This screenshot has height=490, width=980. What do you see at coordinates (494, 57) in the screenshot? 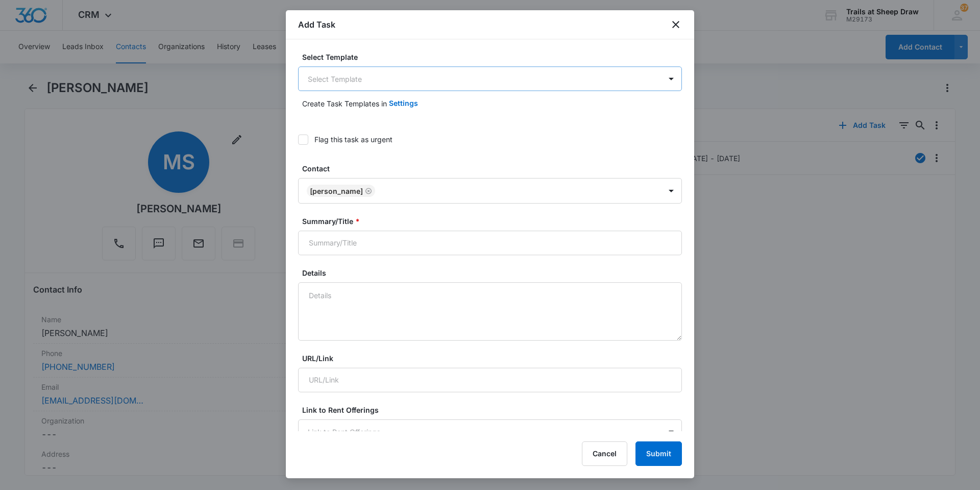
I see `label: Select Template` at bounding box center [494, 57].